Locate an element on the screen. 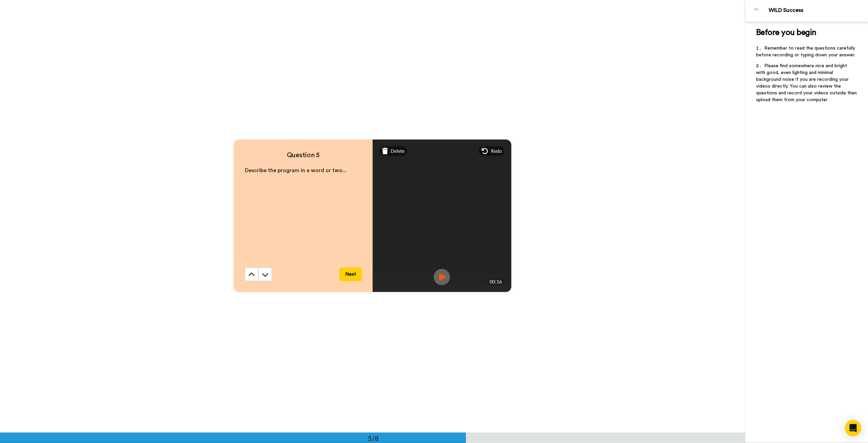  span: Describe the program in a word or two... is located at coordinates (296, 170).